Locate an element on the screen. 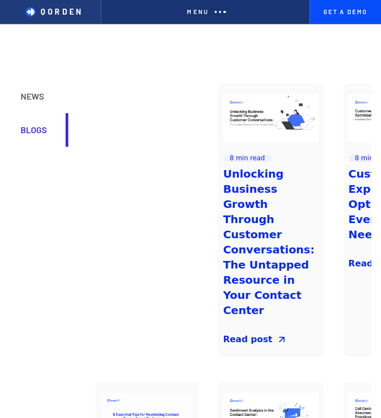 The height and width of the screenshot is (418, 381). a: Read post is located at coordinates (255, 340).